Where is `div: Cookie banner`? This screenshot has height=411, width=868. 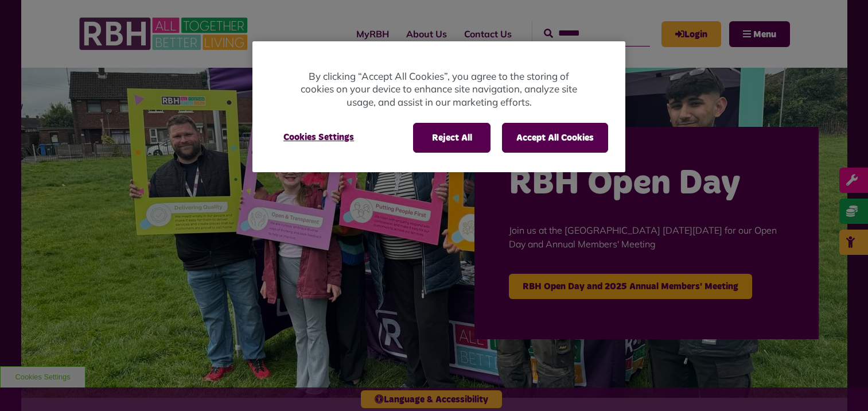 div: Cookie banner is located at coordinates (439, 107).